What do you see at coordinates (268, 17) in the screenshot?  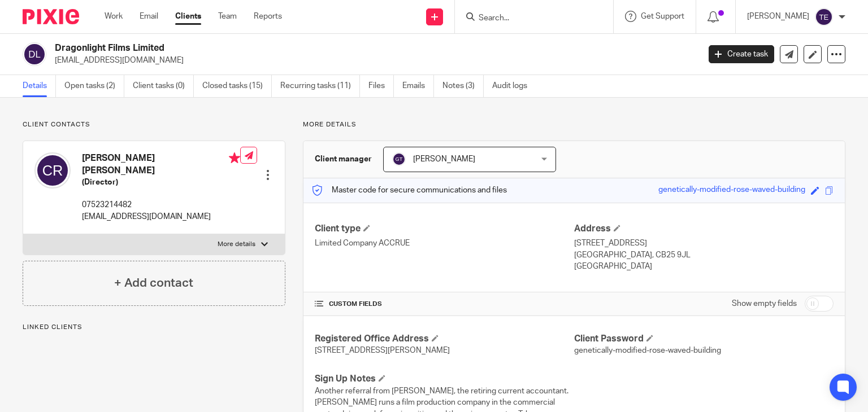 I see `a: Reports` at bounding box center [268, 17].